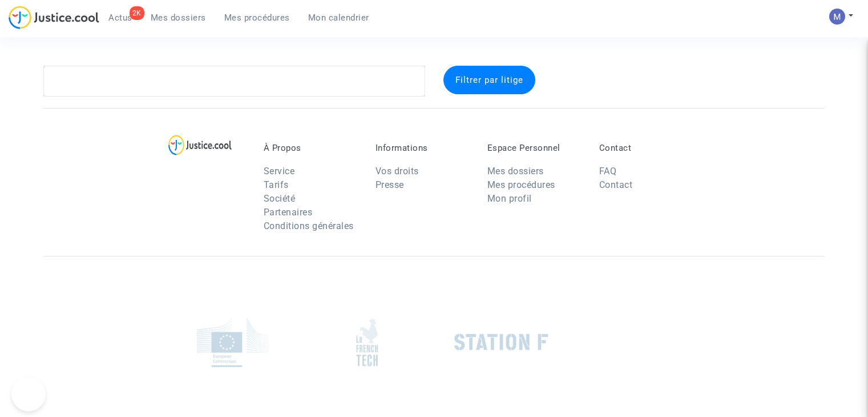  I want to click on span: Filtrer par litige, so click(489, 80).